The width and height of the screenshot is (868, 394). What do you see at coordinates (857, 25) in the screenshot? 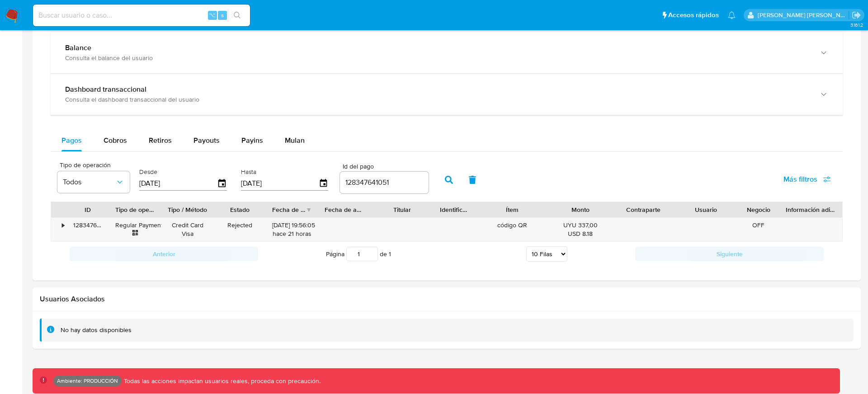
I see `span: 3.161.2` at bounding box center [857, 25].